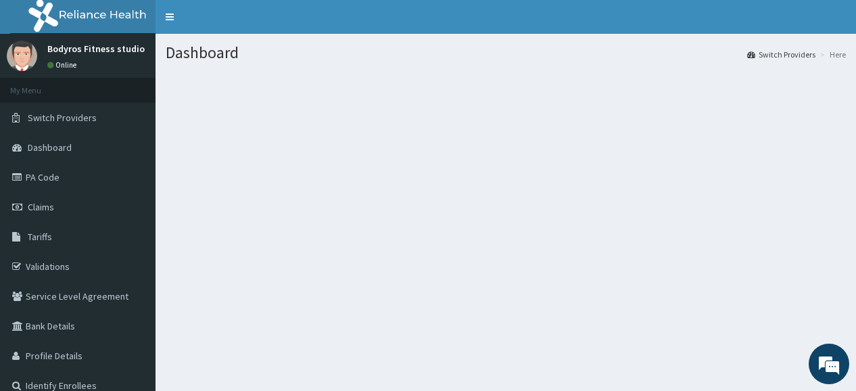 This screenshot has width=856, height=391. I want to click on span: Tariffs, so click(40, 237).